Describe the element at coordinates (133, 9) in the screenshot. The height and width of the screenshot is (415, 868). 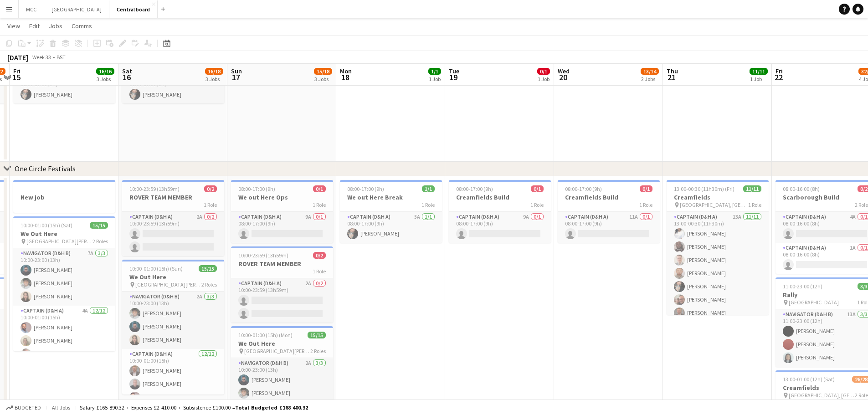
I see `button: Central board` at that location.